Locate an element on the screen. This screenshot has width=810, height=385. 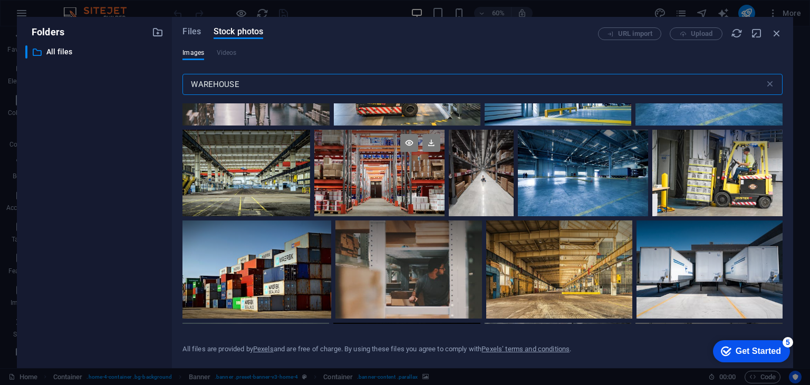
a: Pexels’ terms and conditions is located at coordinates (525, 349).